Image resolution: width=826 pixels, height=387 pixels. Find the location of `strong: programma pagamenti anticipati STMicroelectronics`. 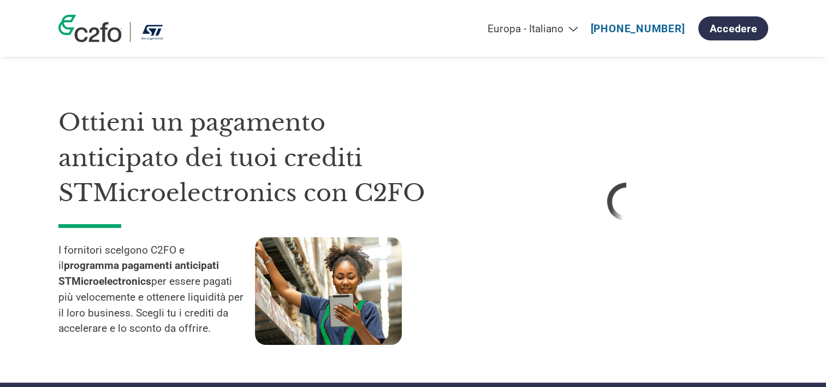

strong: programma pagamenti anticipati STMicroelectronics is located at coordinates (139, 273).